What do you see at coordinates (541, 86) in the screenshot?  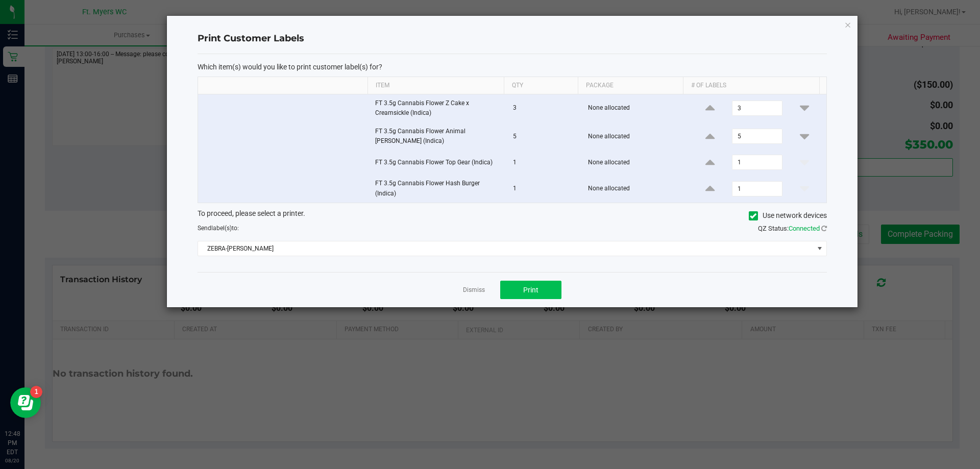 I see `th: Qty` at bounding box center [541, 86].